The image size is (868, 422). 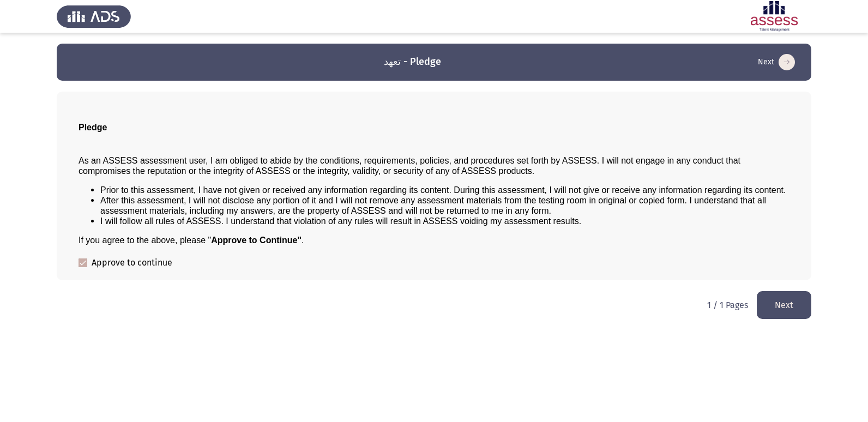 I want to click on span: Pledge, so click(x=93, y=127).